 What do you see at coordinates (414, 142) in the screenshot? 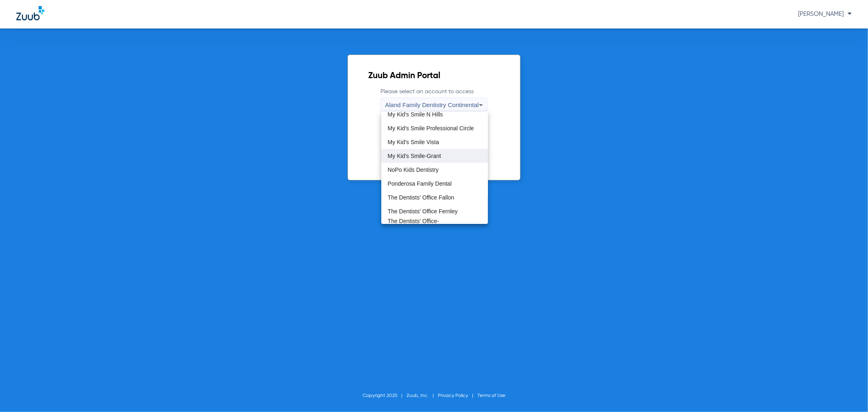
I see `span: My Kid's Smile Vista` at bounding box center [414, 142].